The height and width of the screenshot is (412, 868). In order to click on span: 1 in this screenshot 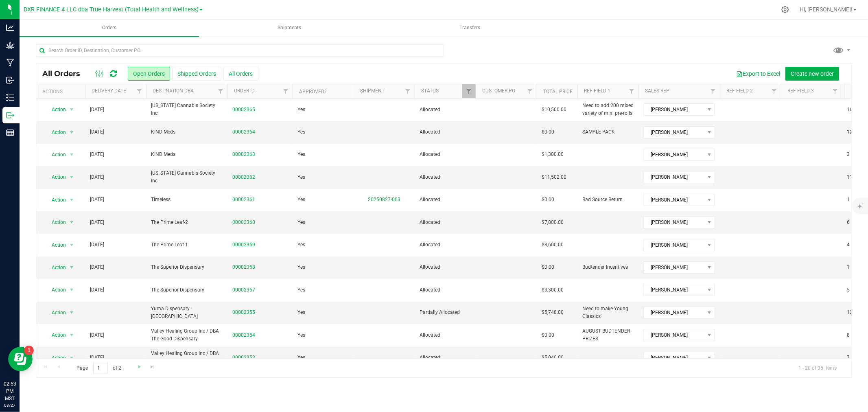, I will do `click(848, 199)`.